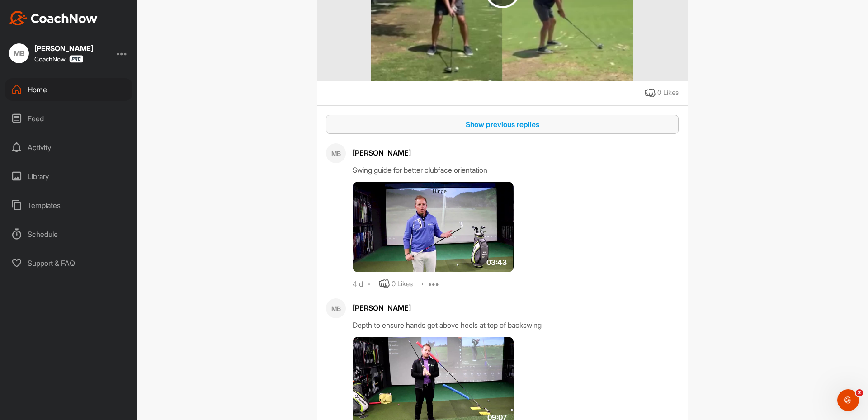  What do you see at coordinates (68, 147) in the screenshot?
I see `div: Activity` at bounding box center [68, 147].